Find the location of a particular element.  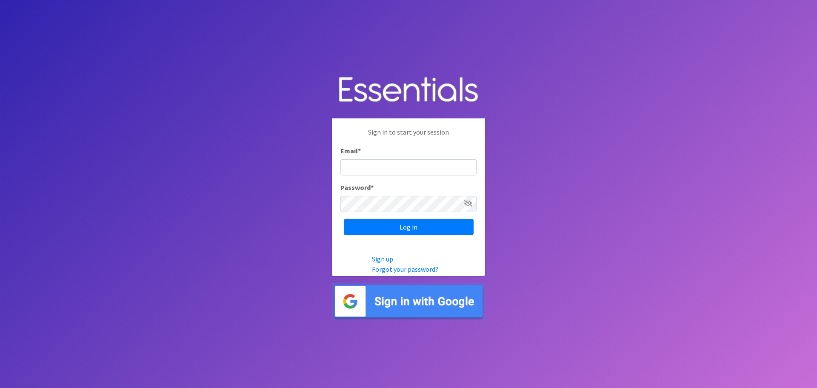

img: Human Essentials is located at coordinates (408, 90).